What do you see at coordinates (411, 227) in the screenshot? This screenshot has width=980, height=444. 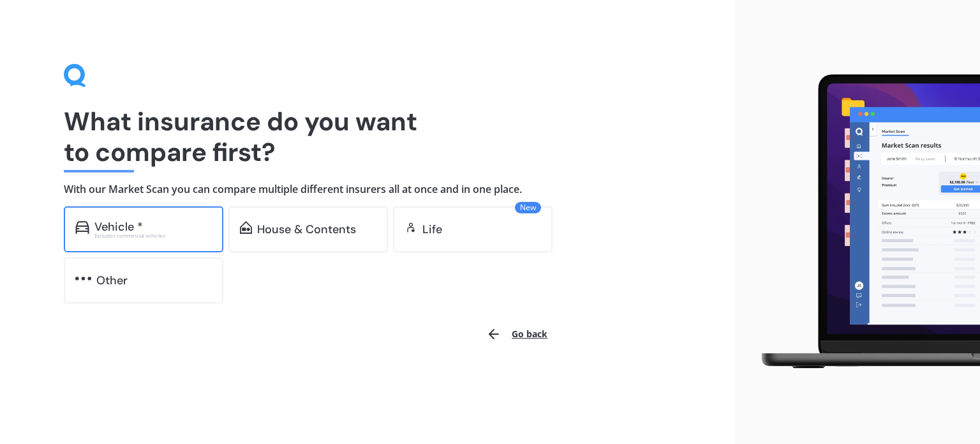 I see `img: life.f720d6a2d7cdcd3ad642.svg` at bounding box center [411, 227].